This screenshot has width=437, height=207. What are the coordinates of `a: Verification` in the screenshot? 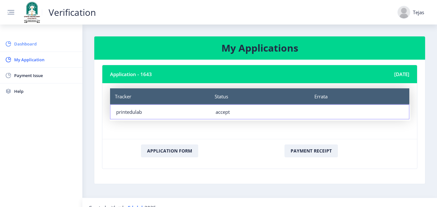 It's located at (72, 12).